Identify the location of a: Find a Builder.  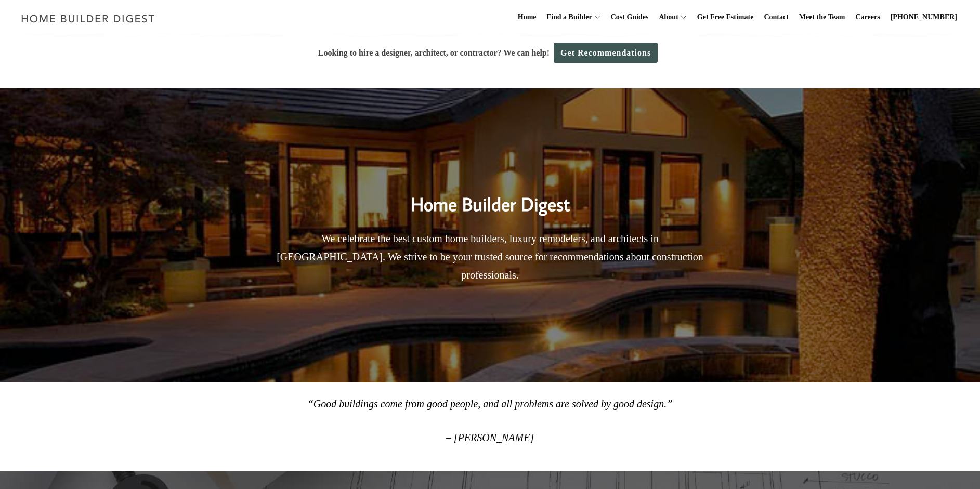
(567, 17).